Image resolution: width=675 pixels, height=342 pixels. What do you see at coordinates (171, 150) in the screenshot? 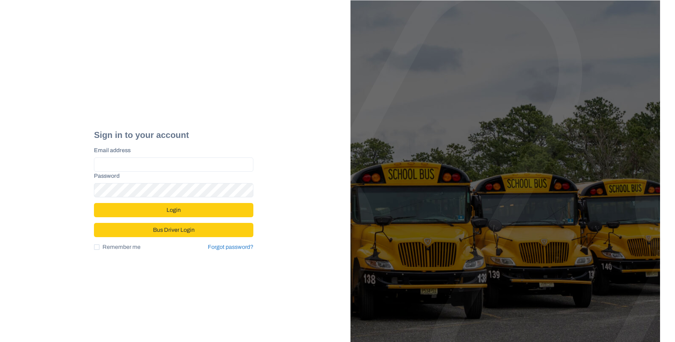
I see `label: Email address` at bounding box center [171, 150].